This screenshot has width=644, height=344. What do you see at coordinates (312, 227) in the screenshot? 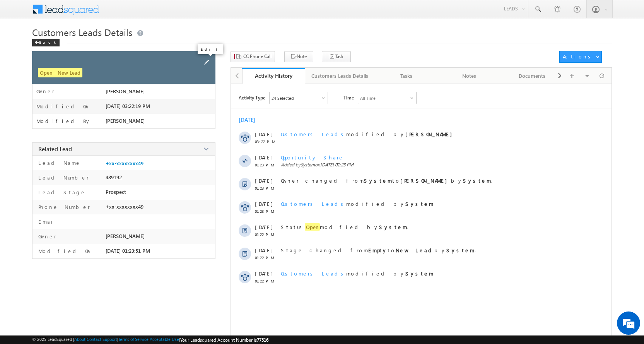
I see `span: Open` at bounding box center [312, 227].